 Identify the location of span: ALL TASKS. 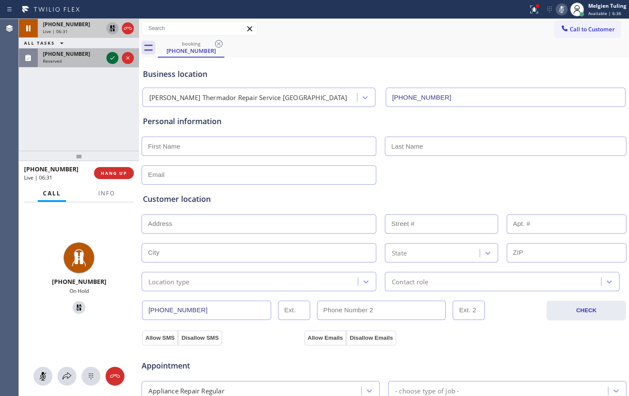
(39, 43).